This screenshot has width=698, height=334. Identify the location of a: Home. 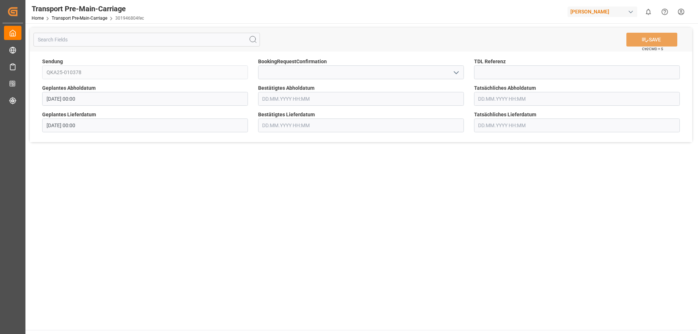
(37, 18).